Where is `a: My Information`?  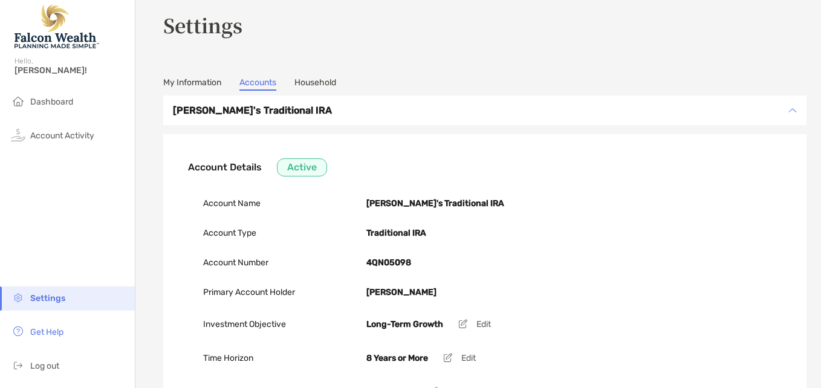 a: My Information is located at coordinates (192, 84).